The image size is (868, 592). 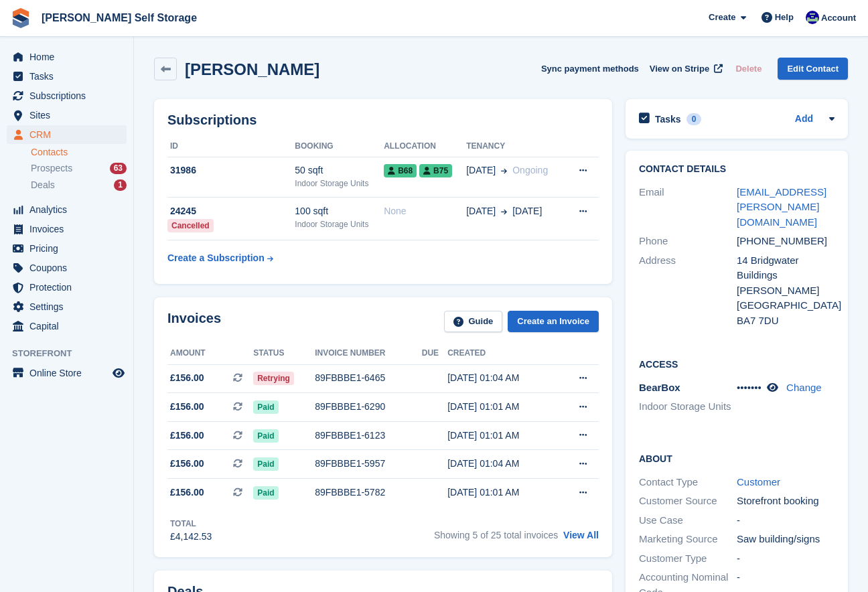 What do you see at coordinates (79, 152) in the screenshot?
I see `a: Contacts` at bounding box center [79, 152].